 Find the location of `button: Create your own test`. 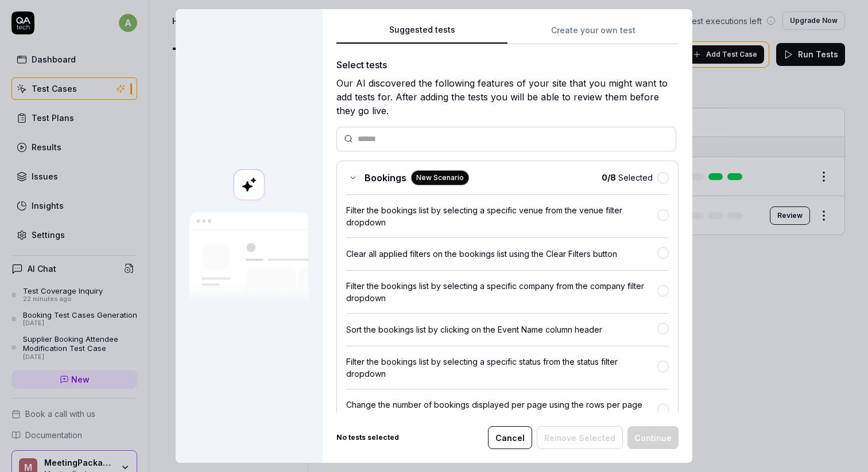

button: Create your own test is located at coordinates (593, 34).